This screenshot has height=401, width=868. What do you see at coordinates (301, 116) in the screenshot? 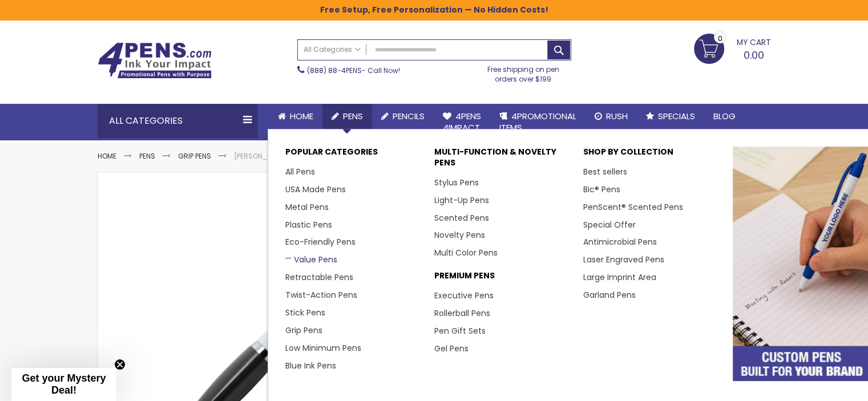
I see `span: Home` at bounding box center [301, 116].